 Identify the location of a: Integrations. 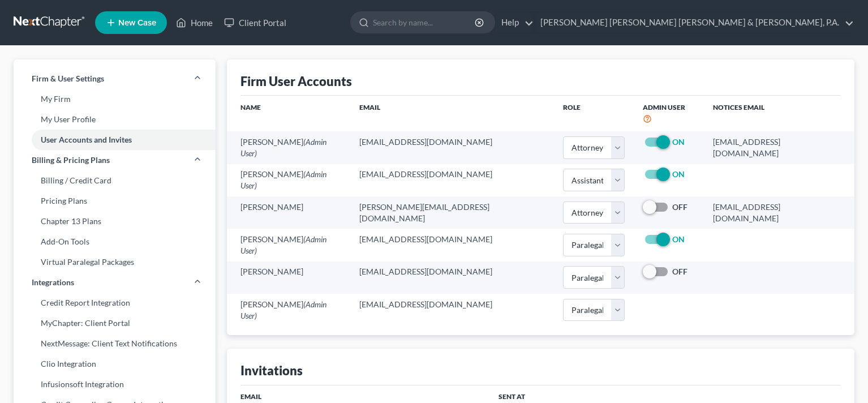
(115, 282).